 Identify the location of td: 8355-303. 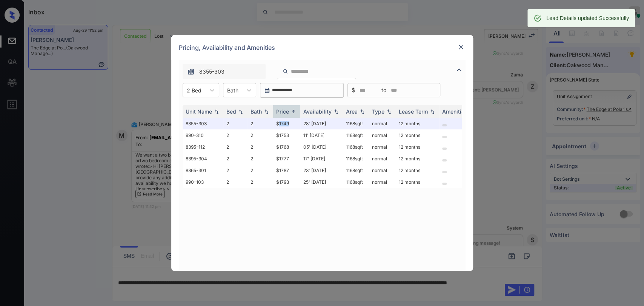
(203, 123).